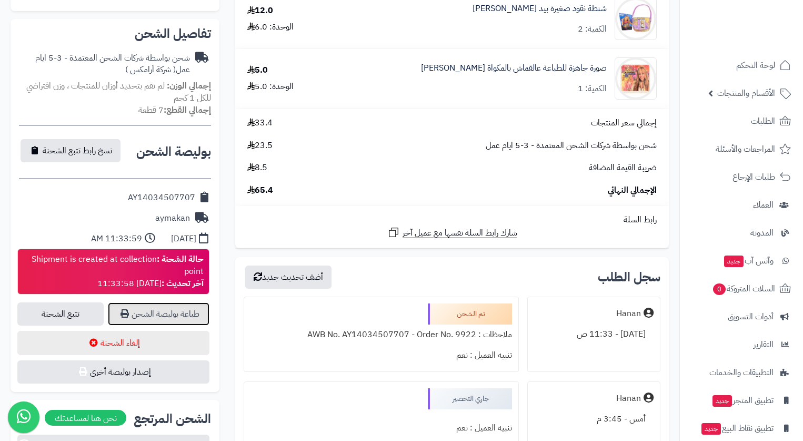 Image resolution: width=803 pixels, height=441 pixels. I want to click on a: المراجعات والأسئلة, so click(742, 149).